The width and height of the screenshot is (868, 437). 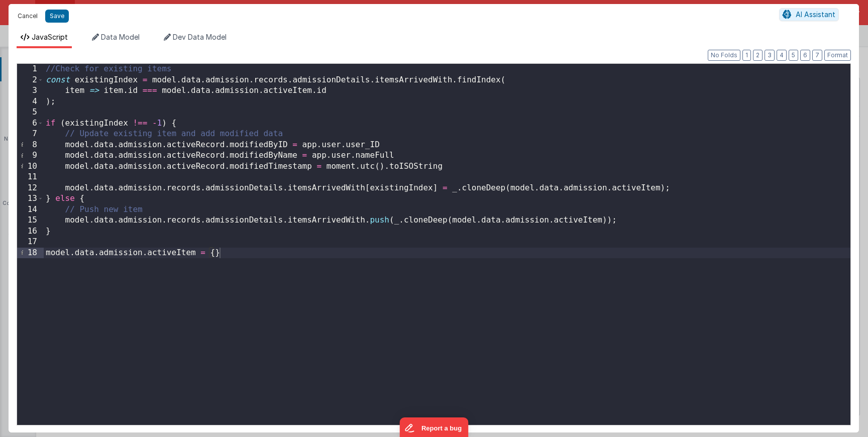 I want to click on span: Dev Data Model, so click(x=199, y=37).